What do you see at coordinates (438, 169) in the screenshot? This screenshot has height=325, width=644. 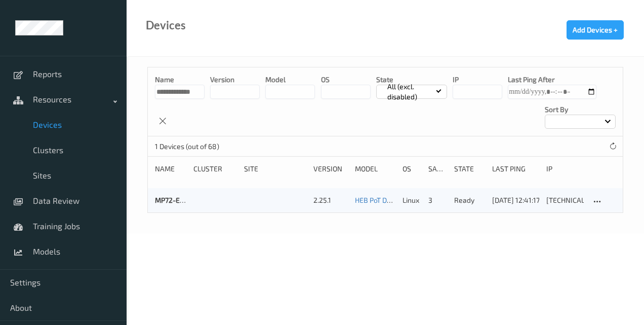 I see `div: Samples` at bounding box center [438, 169].